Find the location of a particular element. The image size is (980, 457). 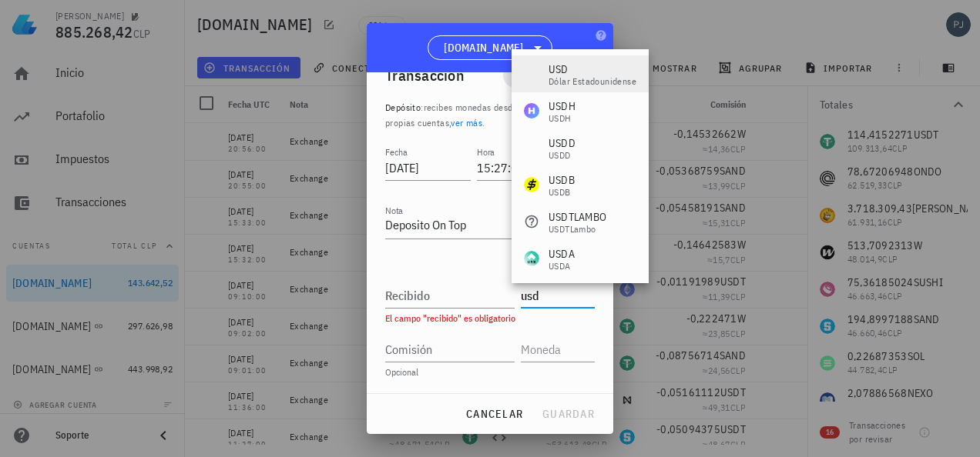

div: Opcional is located at coordinates (490, 372).